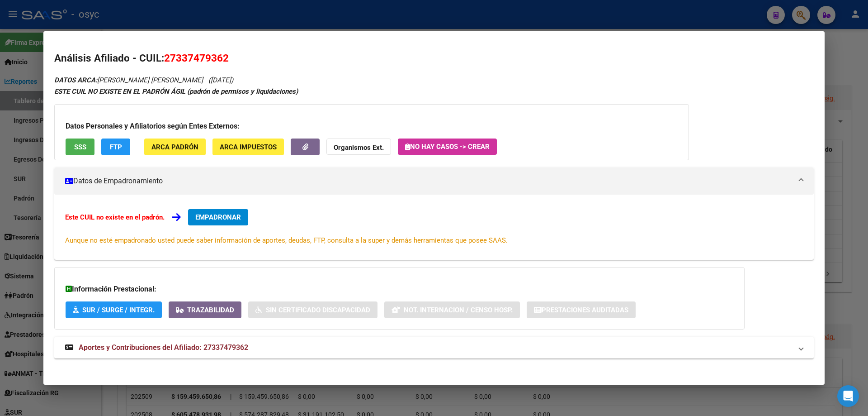 The width and height of the screenshot is (868, 416). I want to click on div: Open Intercom Messenger, so click(848, 396).